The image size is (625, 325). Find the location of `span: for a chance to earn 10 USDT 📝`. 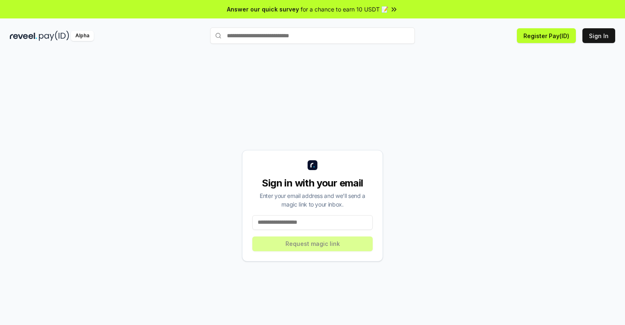

span: for a chance to earn 10 USDT 📝 is located at coordinates (344, 9).